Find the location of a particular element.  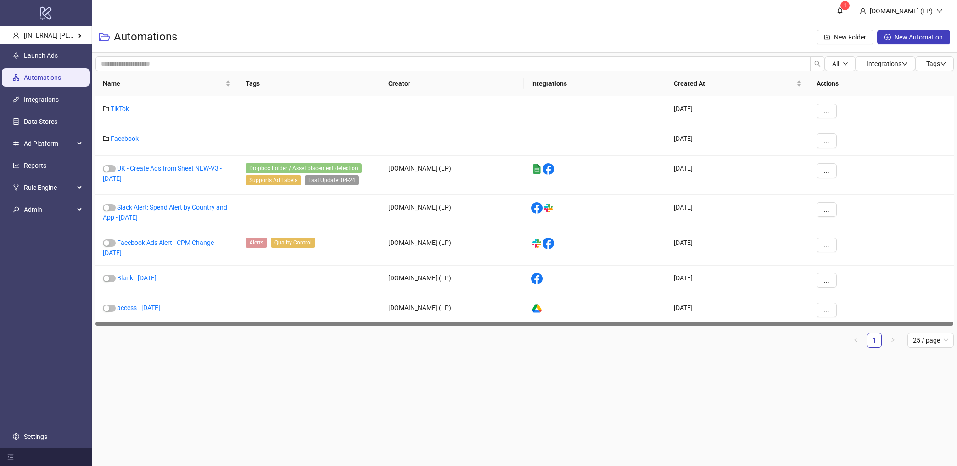

span: right is located at coordinates (893, 340).